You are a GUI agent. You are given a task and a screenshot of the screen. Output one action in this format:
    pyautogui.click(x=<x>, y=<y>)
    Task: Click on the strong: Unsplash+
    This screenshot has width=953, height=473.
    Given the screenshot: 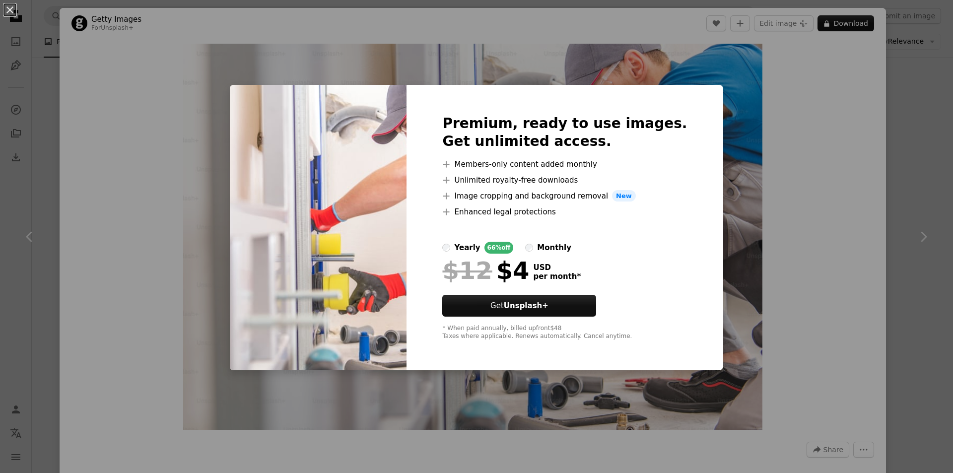 What is the action you would take?
    pyautogui.click(x=526, y=306)
    